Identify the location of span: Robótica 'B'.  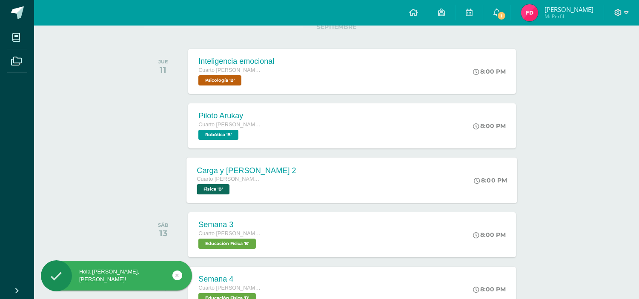
(218, 135).